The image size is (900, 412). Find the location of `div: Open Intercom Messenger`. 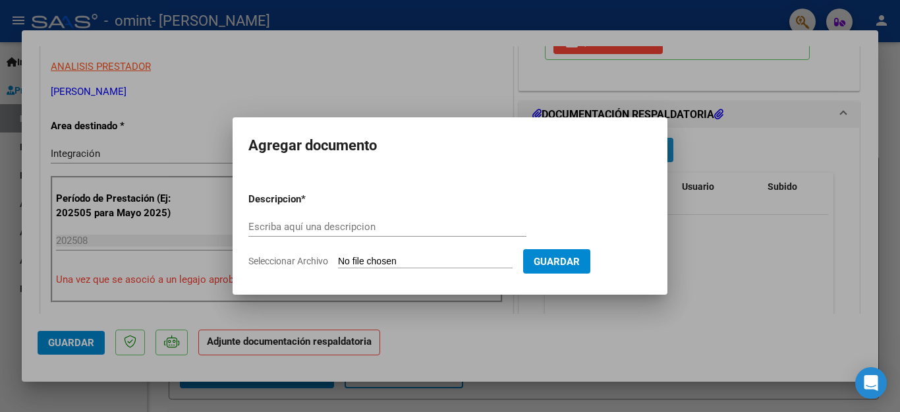

div: Open Intercom Messenger is located at coordinates (871, 383).